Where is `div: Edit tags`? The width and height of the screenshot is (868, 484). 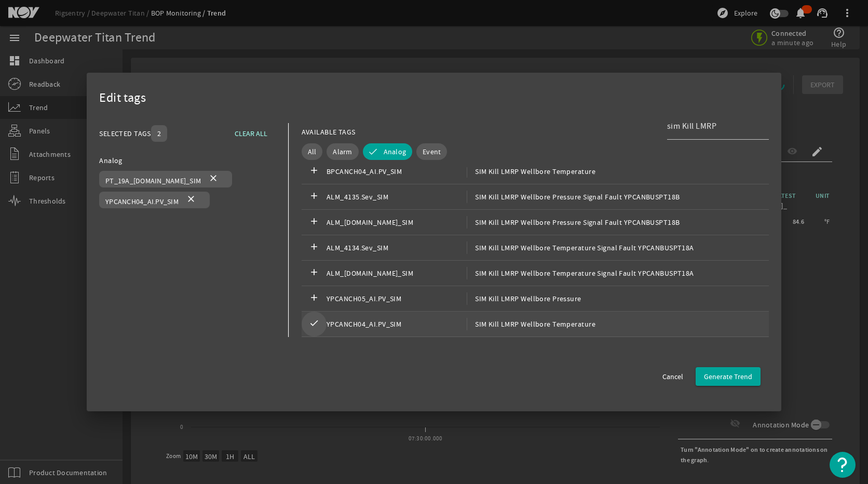
div: Edit tags is located at coordinates (434, 98).